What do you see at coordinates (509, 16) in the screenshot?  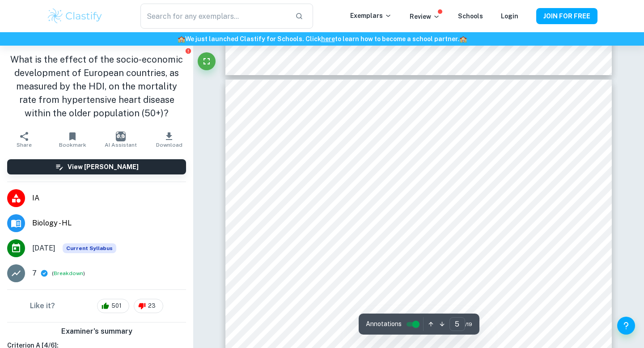 I see `a: Login` at bounding box center [509, 16].